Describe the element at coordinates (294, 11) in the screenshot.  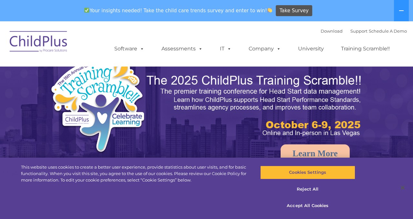
I see `span: Take Survey` at that location.